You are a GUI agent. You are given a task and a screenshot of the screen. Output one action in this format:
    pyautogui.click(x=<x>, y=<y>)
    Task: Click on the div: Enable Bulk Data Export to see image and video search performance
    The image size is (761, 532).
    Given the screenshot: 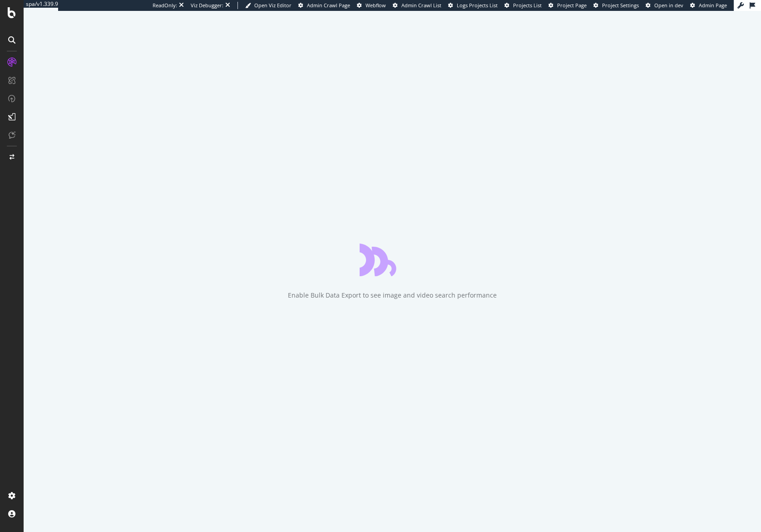 What is the action you would take?
    pyautogui.click(x=392, y=295)
    